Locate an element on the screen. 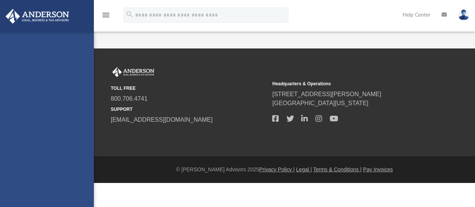 The image size is (475, 207). small: Headquarters & Operations is located at coordinates (350, 84).